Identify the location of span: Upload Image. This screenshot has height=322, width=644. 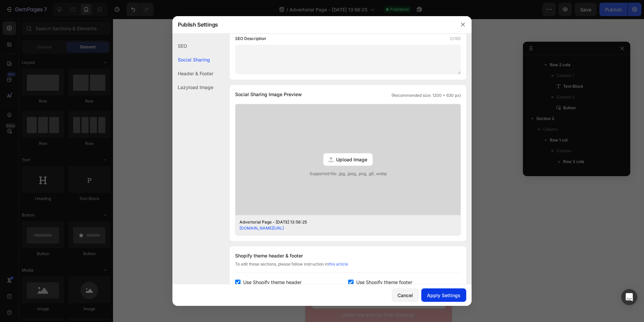
(352, 159).